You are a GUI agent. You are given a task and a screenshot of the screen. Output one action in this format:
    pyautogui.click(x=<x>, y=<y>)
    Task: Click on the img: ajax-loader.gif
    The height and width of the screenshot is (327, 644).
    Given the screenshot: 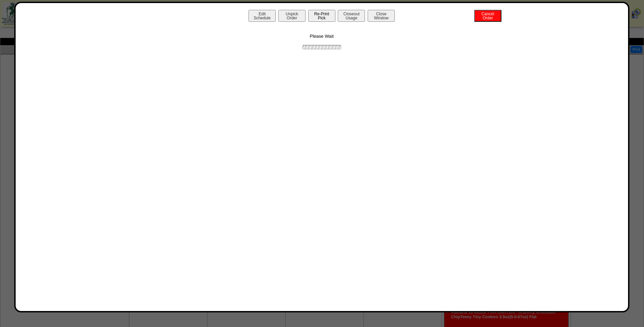 What is the action you would take?
    pyautogui.click(x=322, y=47)
    